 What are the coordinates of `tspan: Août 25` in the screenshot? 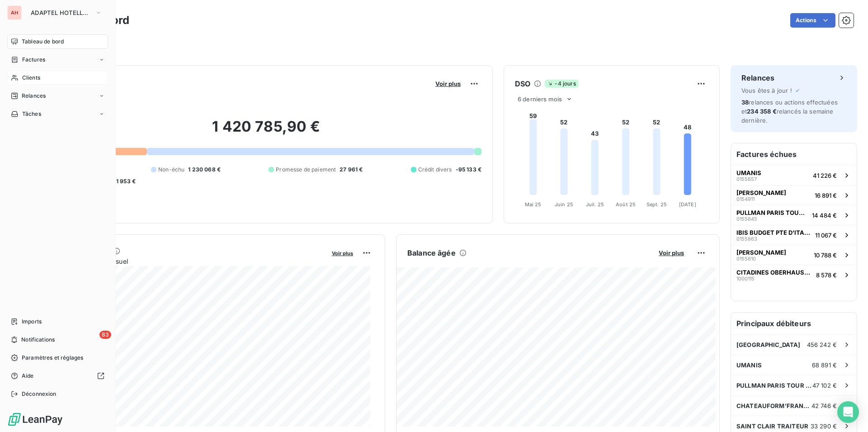 It's located at (626, 204).